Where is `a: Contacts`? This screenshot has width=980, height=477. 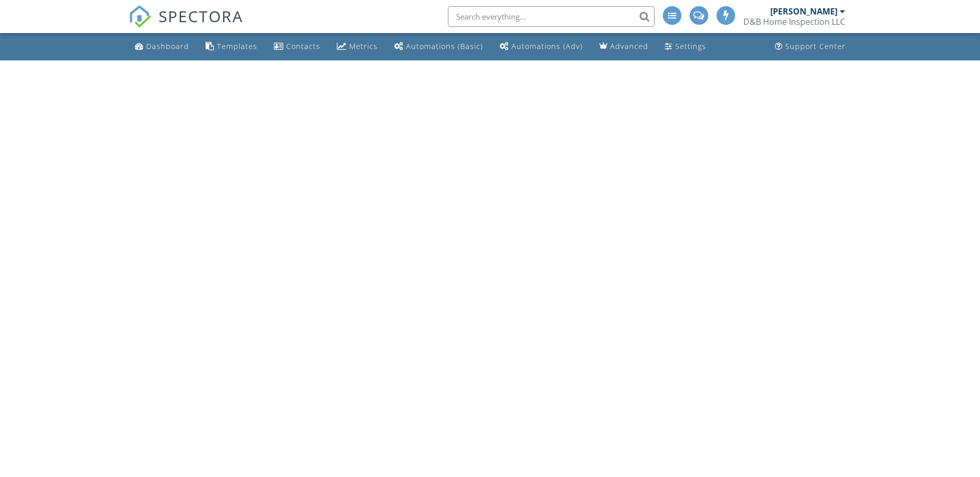 a: Contacts is located at coordinates (297, 46).